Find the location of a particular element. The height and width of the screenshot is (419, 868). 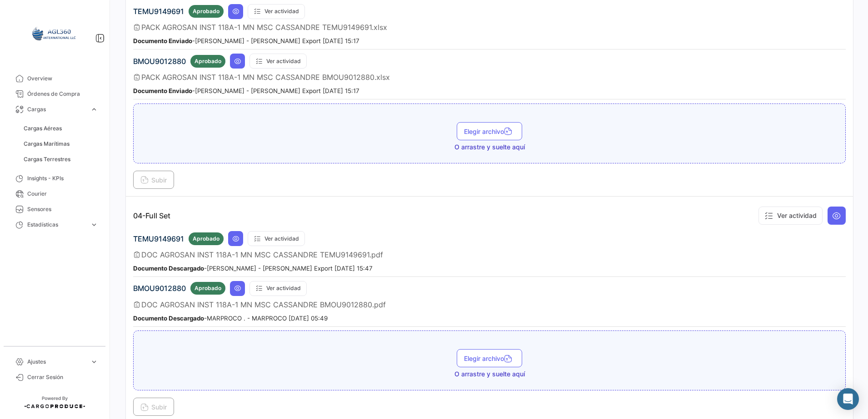

span: Sensores is located at coordinates (63, 209).